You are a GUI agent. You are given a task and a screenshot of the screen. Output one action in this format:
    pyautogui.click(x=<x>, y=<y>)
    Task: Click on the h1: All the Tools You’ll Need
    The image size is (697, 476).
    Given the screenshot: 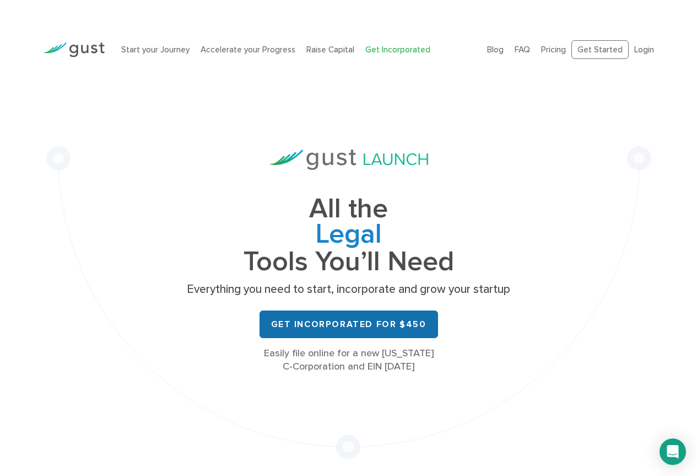 What is the action you would take?
    pyautogui.click(x=349, y=235)
    